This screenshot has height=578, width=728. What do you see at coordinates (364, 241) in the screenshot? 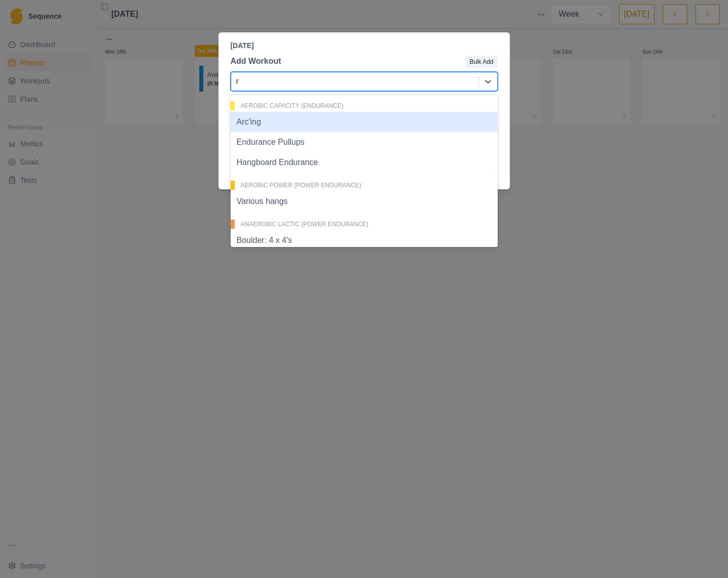
I see `div: Boulder: 4 x 4's` at bounding box center [364, 241].